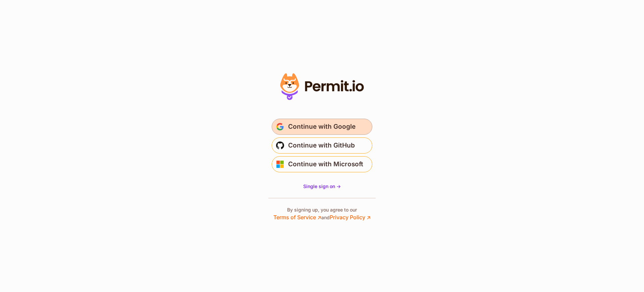  What do you see at coordinates (322, 126) in the screenshot?
I see `button: Continue with Google` at bounding box center [322, 126].